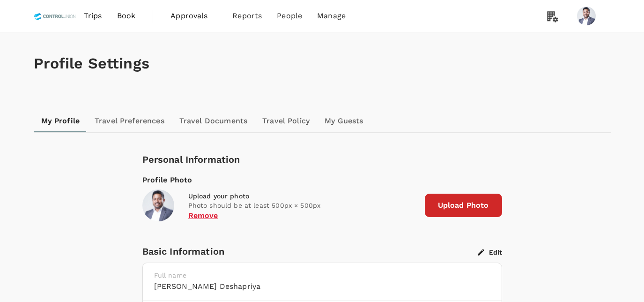  Describe the element at coordinates (60, 121) in the screenshot. I see `a: My Profile` at that location.